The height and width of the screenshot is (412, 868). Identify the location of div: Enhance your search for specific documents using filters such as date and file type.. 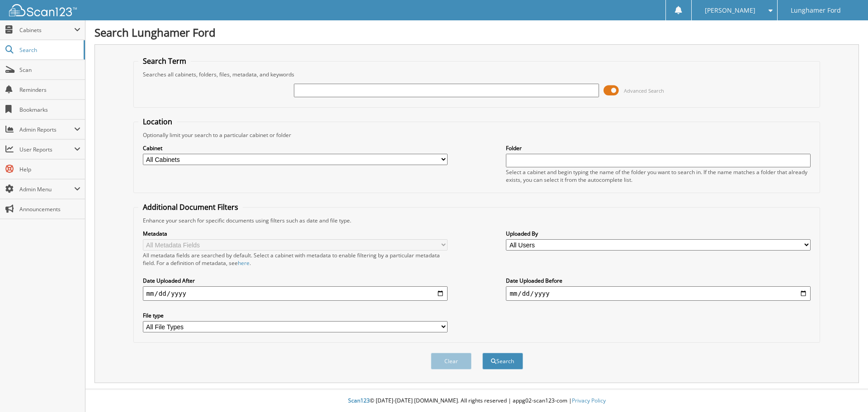
(477, 220).